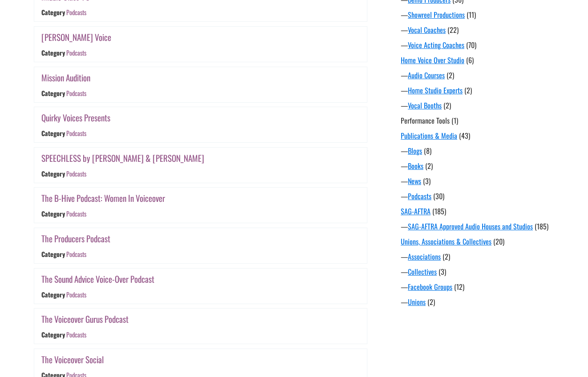 Image resolution: width=588 pixels, height=377 pixels. Describe the element at coordinates (76, 238) in the screenshot. I see `a: The Producers Podcast` at that location.